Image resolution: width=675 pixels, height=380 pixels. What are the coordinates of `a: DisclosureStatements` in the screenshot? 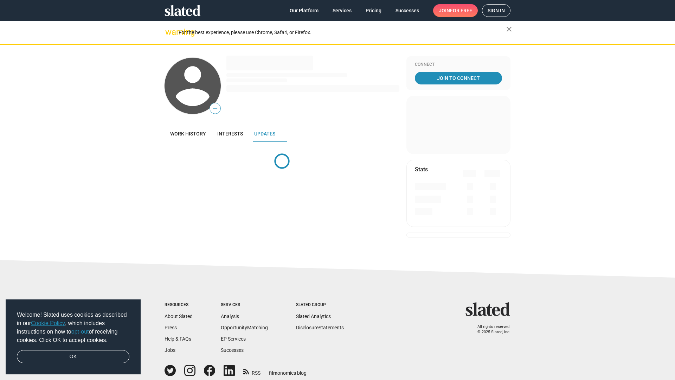 It's located at (320, 327).